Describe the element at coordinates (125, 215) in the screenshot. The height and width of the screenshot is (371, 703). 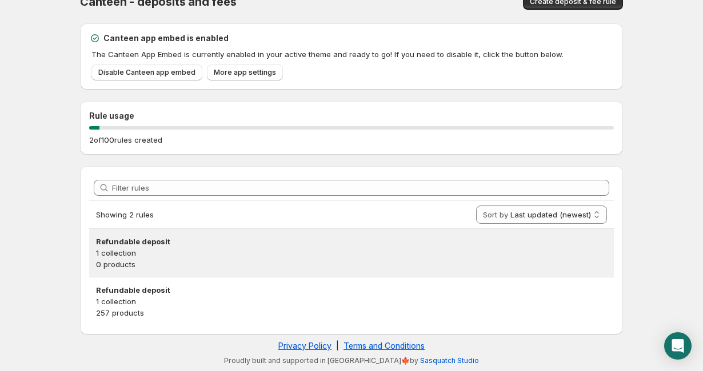
I see `span: Showing 2 rules` at that location.